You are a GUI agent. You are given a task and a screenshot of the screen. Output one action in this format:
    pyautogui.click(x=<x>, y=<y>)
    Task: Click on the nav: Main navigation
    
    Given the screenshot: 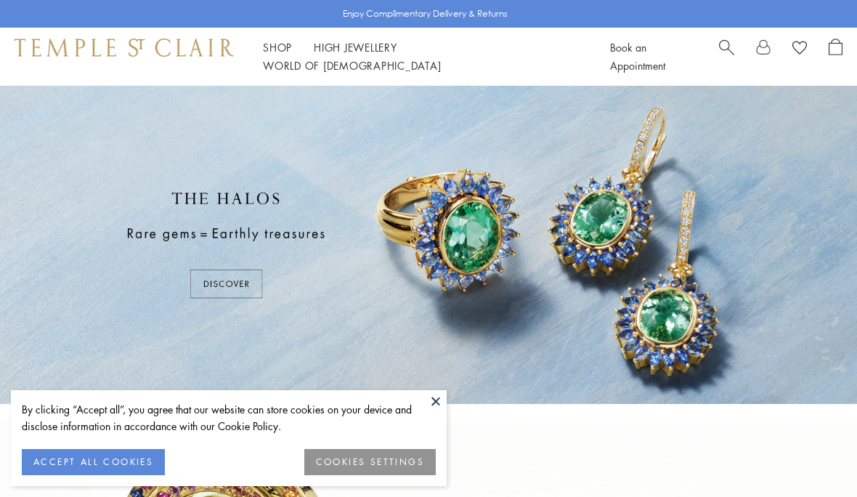 What is the action you would take?
    pyautogui.click(x=420, y=57)
    